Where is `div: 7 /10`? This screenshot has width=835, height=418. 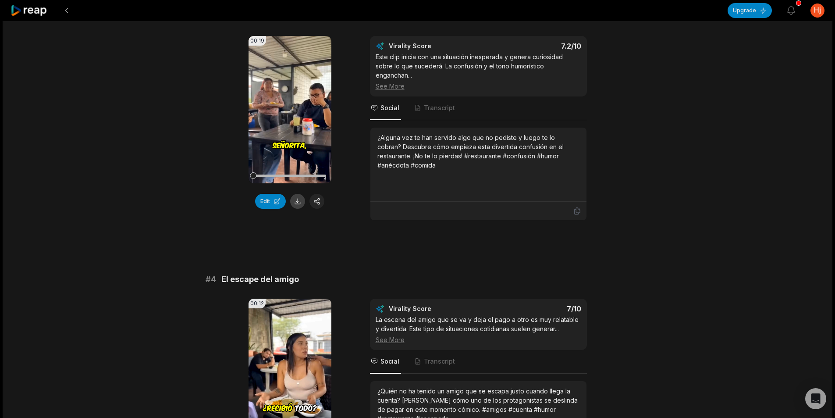 div: 7 /10 is located at coordinates (534, 309).